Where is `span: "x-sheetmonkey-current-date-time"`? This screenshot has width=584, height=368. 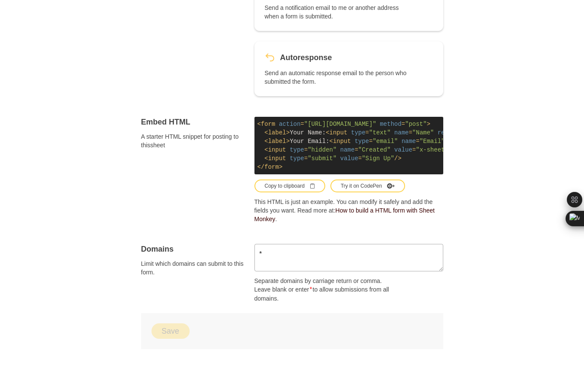 span: "x-sheetmonkey-current-date-time" is located at coordinates (475, 150).